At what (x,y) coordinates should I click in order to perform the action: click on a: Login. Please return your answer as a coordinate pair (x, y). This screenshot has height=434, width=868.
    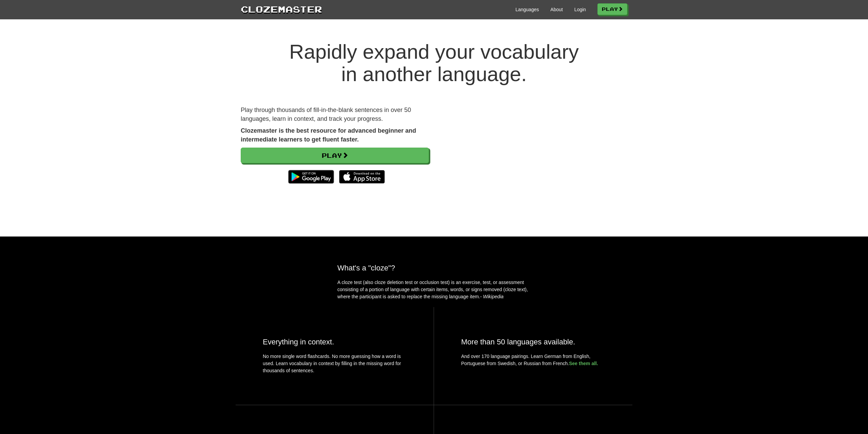
    Looking at the image, I should click on (580, 10).